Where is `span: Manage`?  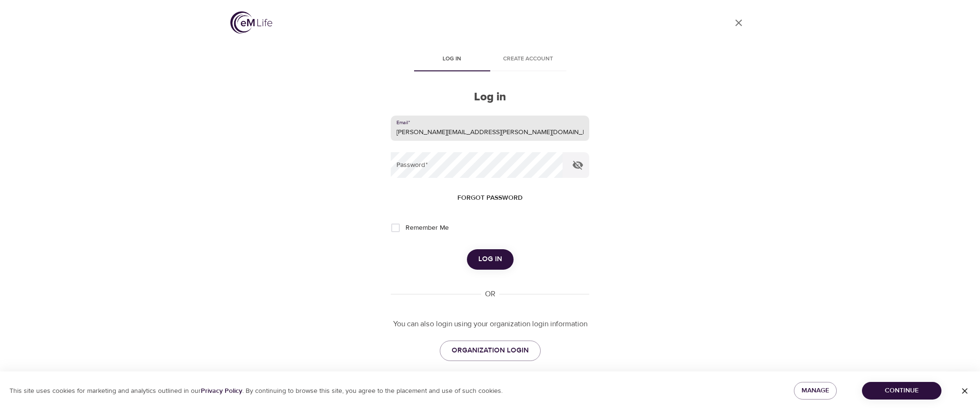 span: Manage is located at coordinates (816, 391).